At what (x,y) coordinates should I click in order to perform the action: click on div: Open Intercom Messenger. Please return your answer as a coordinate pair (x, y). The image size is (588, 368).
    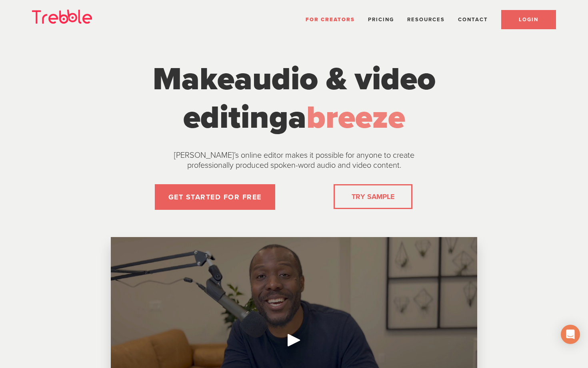
    Looking at the image, I should click on (570, 334).